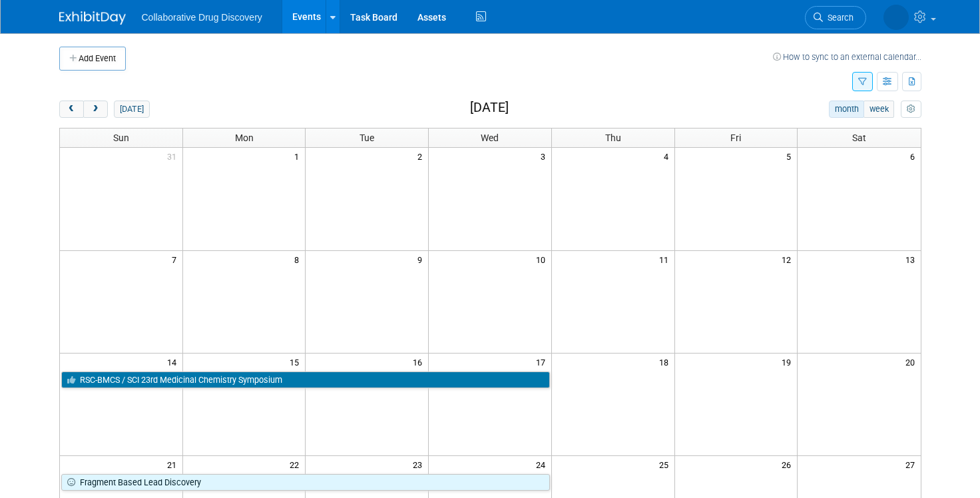 Image resolution: width=980 pixels, height=498 pixels. Describe the element at coordinates (542, 464) in the screenshot. I see `span: 24` at that location.